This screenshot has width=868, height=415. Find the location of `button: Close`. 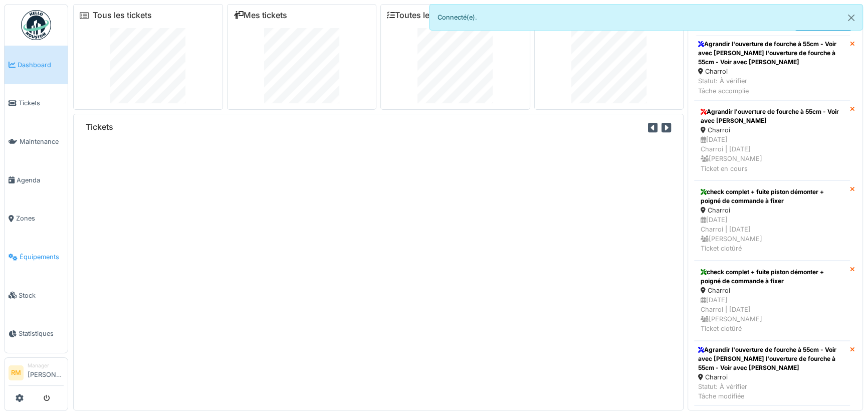

button: Close is located at coordinates (851, 18).